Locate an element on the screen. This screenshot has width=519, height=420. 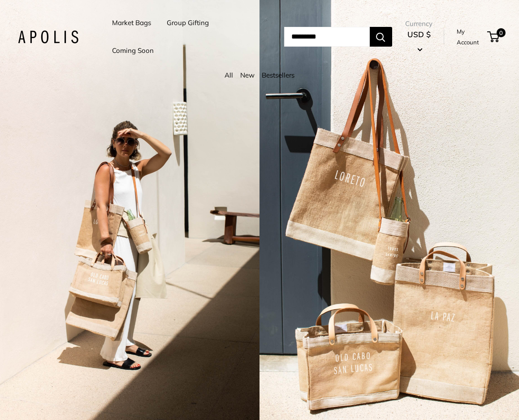
a: Bestsellers is located at coordinates (278, 75).